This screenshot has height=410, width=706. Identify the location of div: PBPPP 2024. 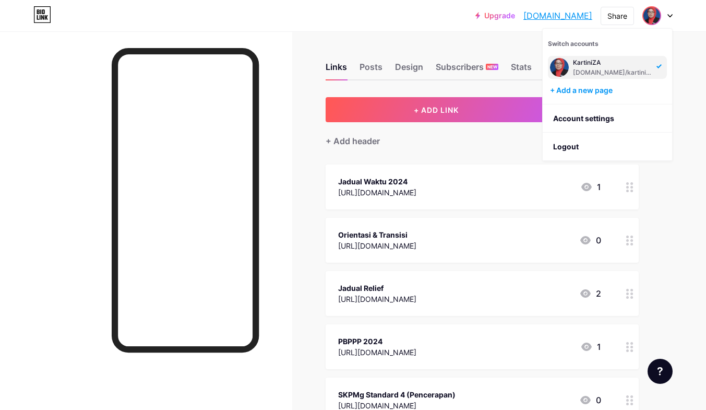
(377, 341).